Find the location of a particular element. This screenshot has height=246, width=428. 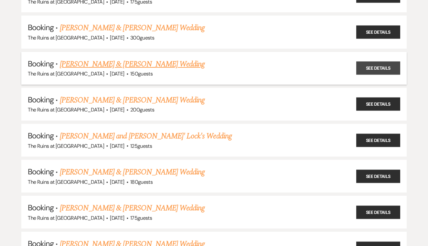

span: 300 guests is located at coordinates (142, 38).